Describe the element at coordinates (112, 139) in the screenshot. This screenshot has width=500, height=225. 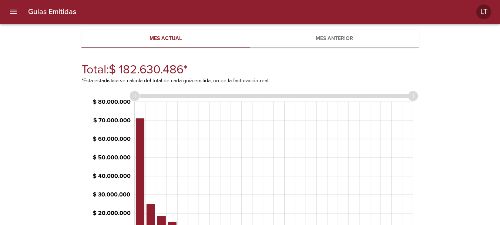
I see `tspan: $ 60.000.000` at that location.